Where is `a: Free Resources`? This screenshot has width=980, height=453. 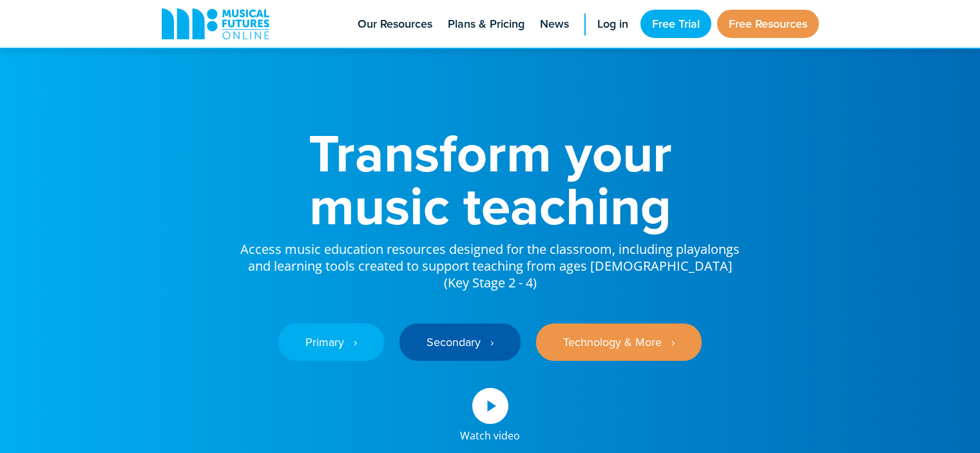 a: Free Resources is located at coordinates (768, 24).